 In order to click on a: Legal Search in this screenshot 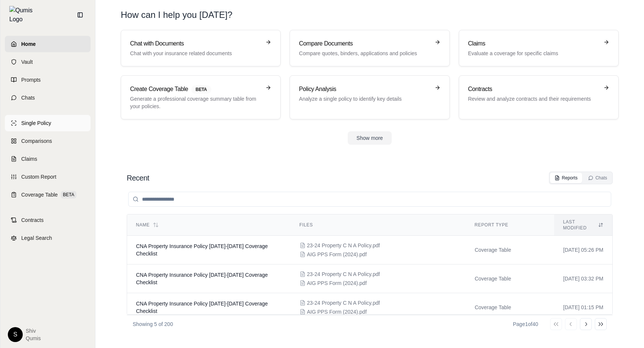, I will do `click(48, 238)`.